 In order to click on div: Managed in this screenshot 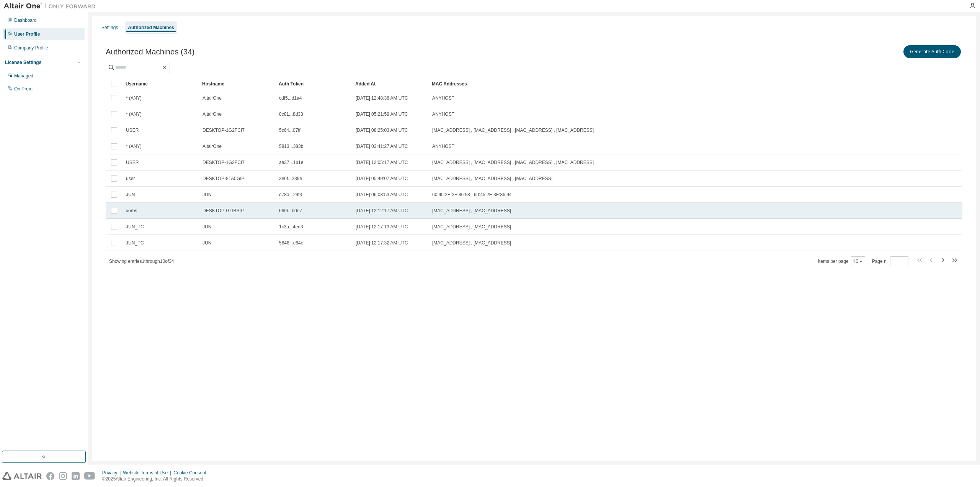, I will do `click(24, 75)`.